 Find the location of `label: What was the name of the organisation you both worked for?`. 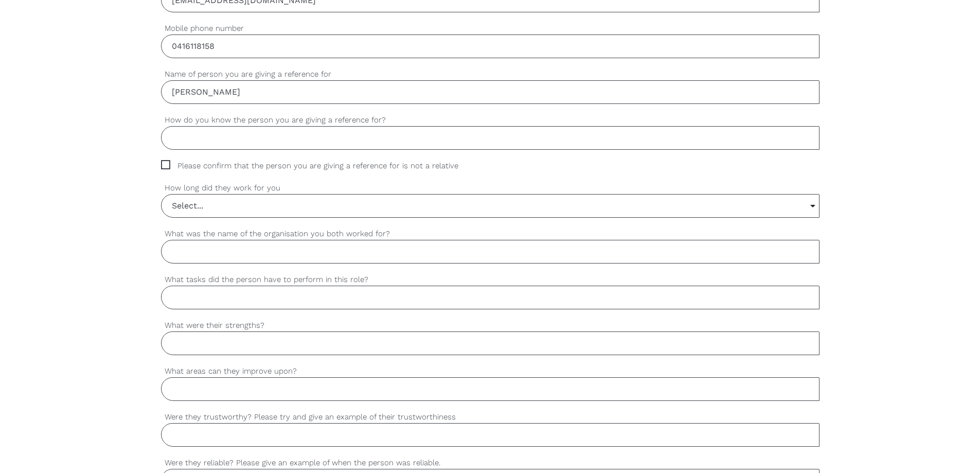

label: What was the name of the organisation you both worked for? is located at coordinates (490, 233).